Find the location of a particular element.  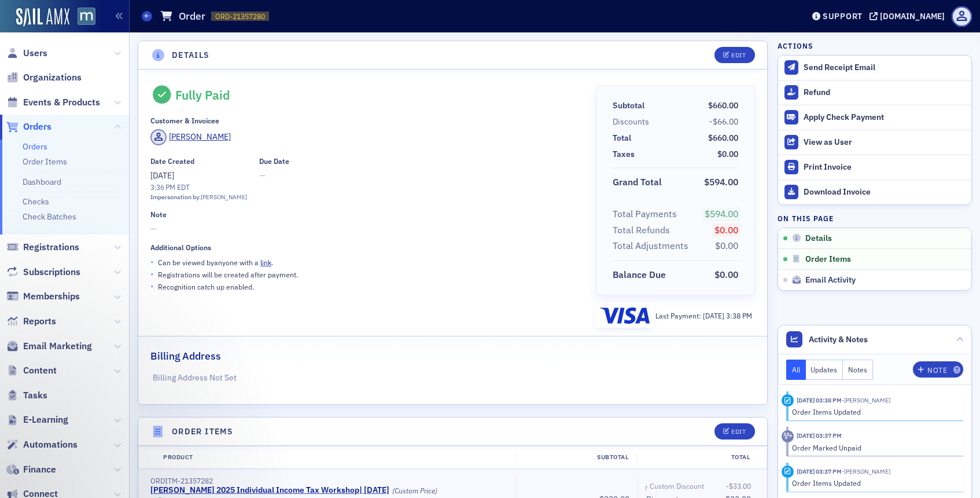

h4: Details is located at coordinates (191, 55).